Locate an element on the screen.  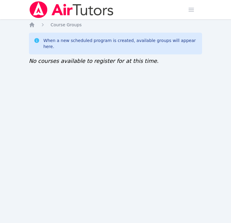
img: Air Tutors is located at coordinates (71, 10).